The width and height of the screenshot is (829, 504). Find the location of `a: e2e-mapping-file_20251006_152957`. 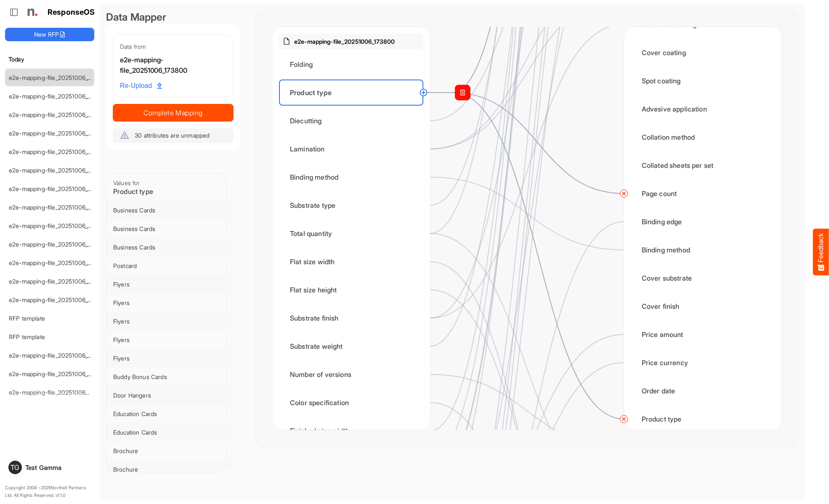

a: e2e-mapping-file_20251006_152957 is located at coordinates (57, 115).